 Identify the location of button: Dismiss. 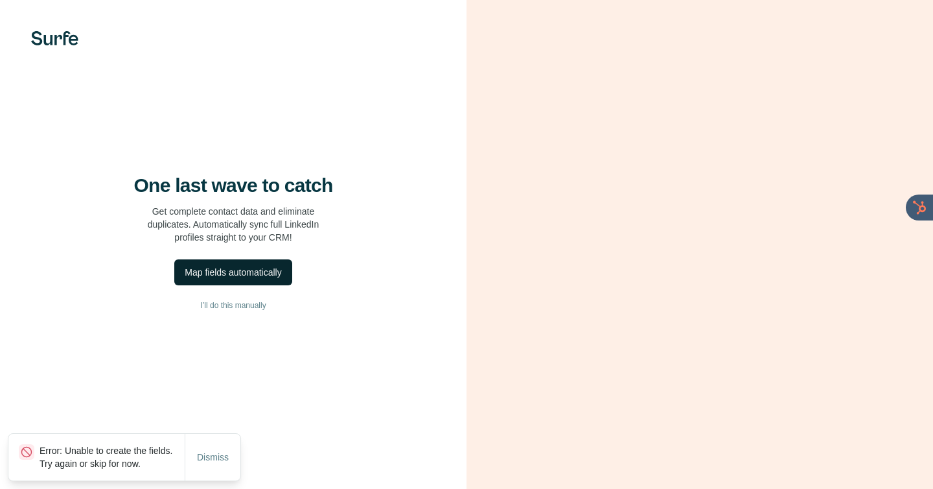
(213, 457).